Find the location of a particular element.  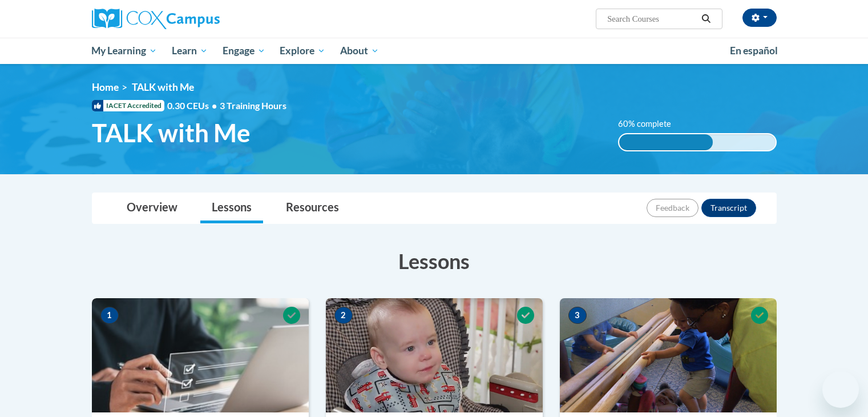

span: 1 is located at coordinates (110, 315).